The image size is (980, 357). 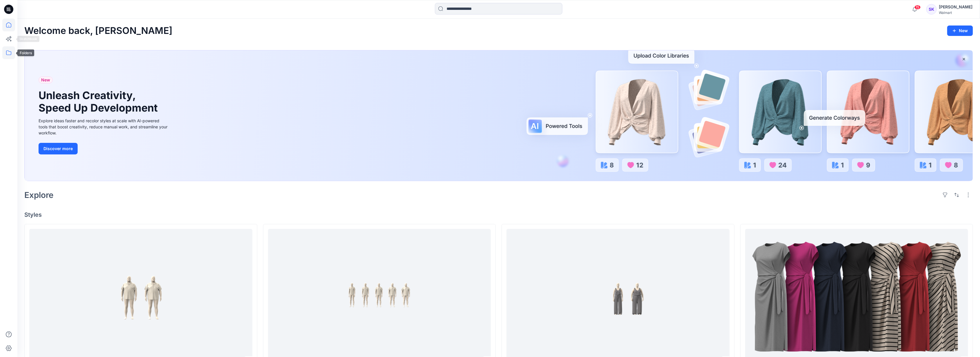 What do you see at coordinates (104, 149) in the screenshot?
I see `a: Discover more` at bounding box center [104, 149].